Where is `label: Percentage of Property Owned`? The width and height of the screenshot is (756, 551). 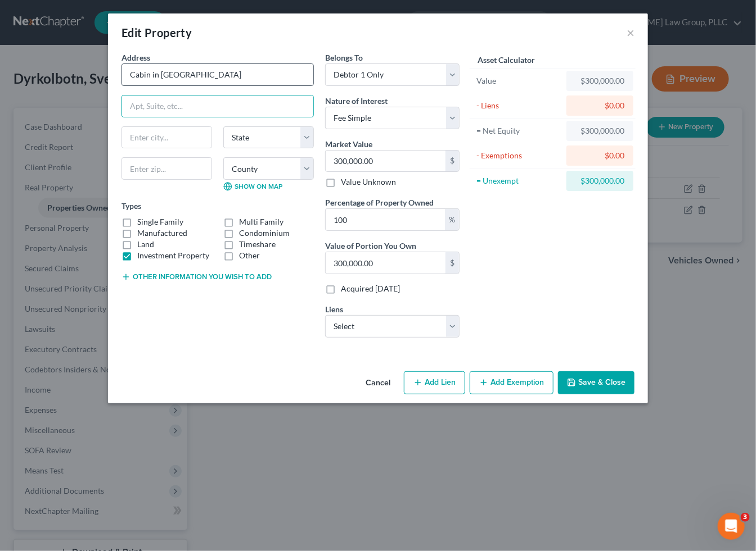
label: Percentage of Property Owned is located at coordinates (379, 202).